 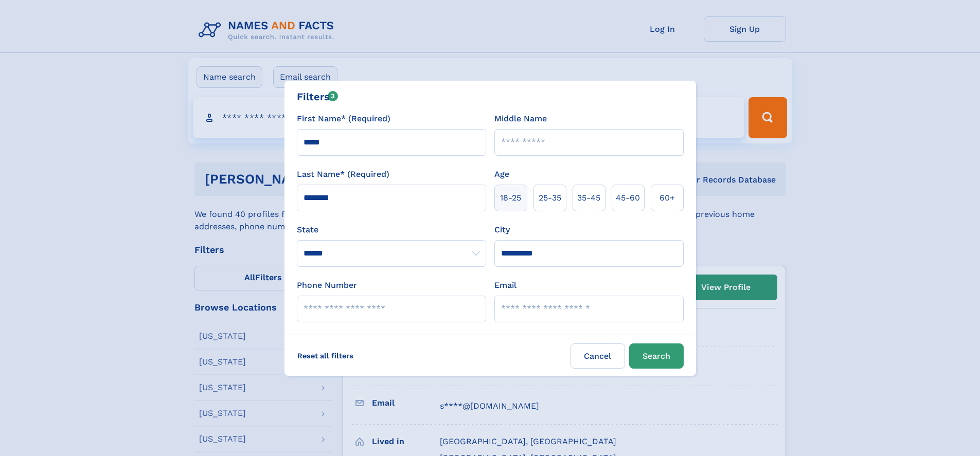 I want to click on span: 25‑35, so click(x=550, y=198).